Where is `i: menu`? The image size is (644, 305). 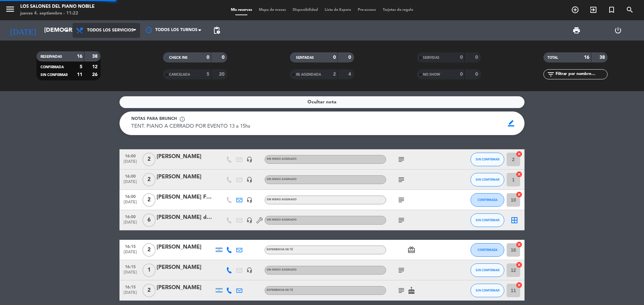
i: menu is located at coordinates (10, 9).